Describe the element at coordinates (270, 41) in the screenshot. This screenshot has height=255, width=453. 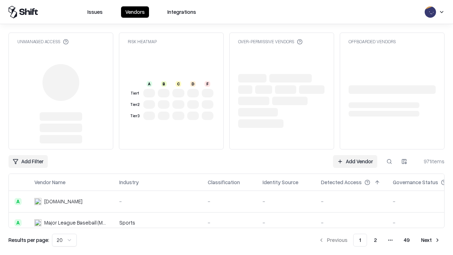
I see `div: Over-Permissive Vendors` at that location.